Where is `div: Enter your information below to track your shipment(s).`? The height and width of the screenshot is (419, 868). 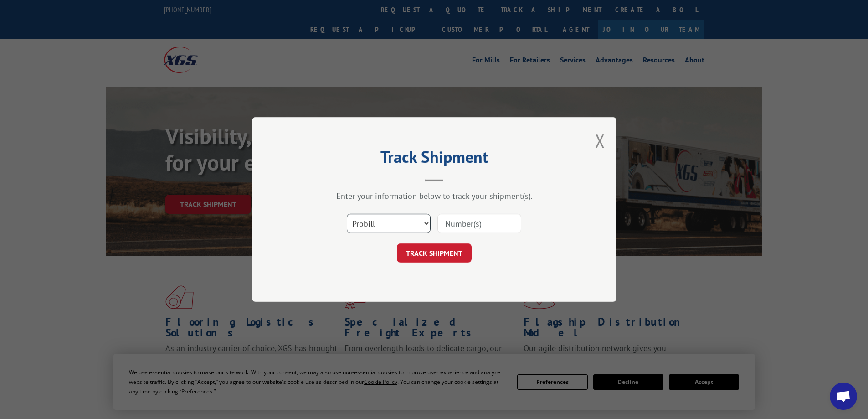 div: Enter your information below to track your shipment(s). is located at coordinates (434, 196).